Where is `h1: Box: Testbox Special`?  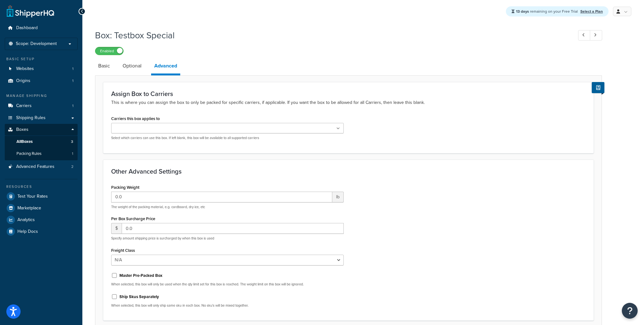 h1: Box: Testbox Special is located at coordinates (331, 35).